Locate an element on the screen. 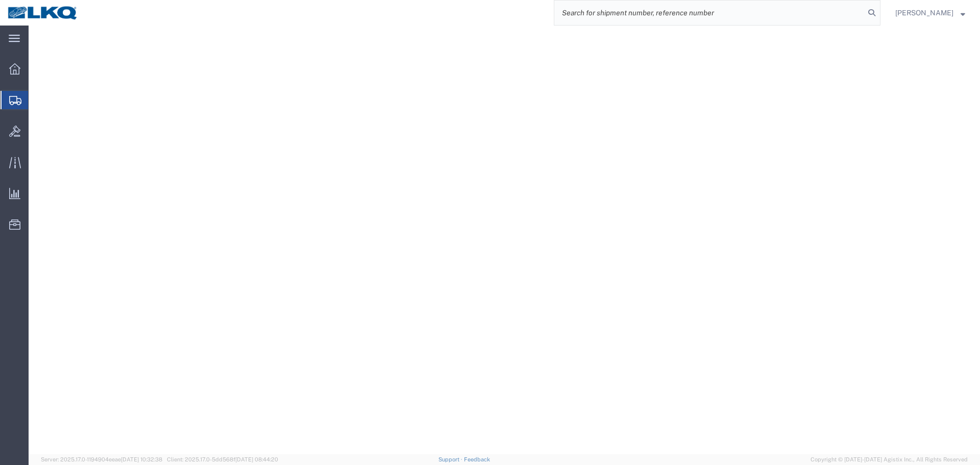 This screenshot has height=465, width=980. span: Server: 2025.17.0-1194904eeae is located at coordinates (102, 459).